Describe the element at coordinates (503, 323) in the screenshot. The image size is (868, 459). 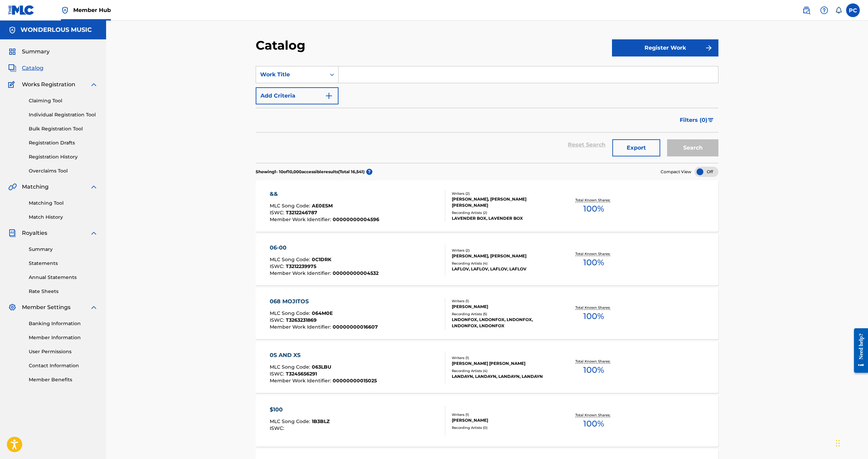
I see `div: LNDONFOX, LNDONFOX, LNDONFOX, LNDONFOX, LNDONFOX` at that location.